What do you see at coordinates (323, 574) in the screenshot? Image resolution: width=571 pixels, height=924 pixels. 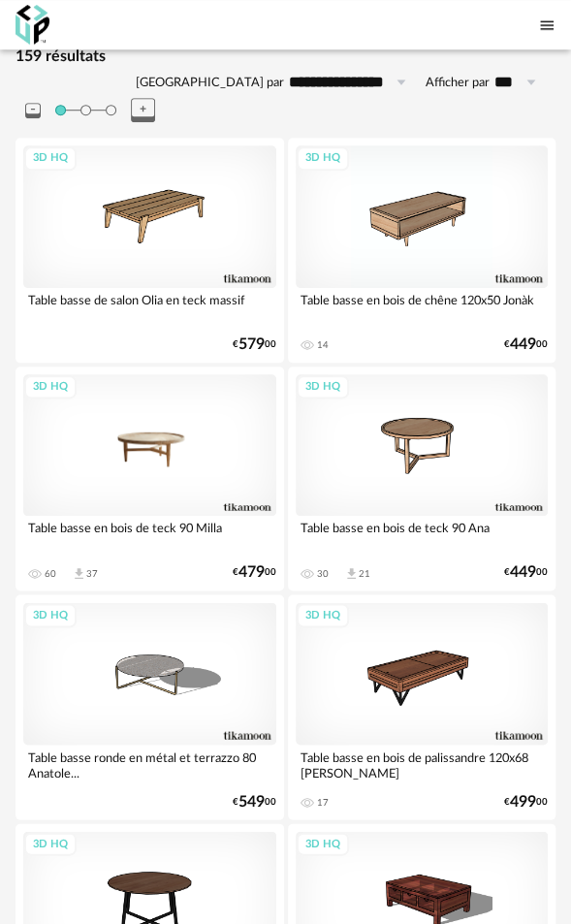 I see `div: 30` at bounding box center [323, 574].